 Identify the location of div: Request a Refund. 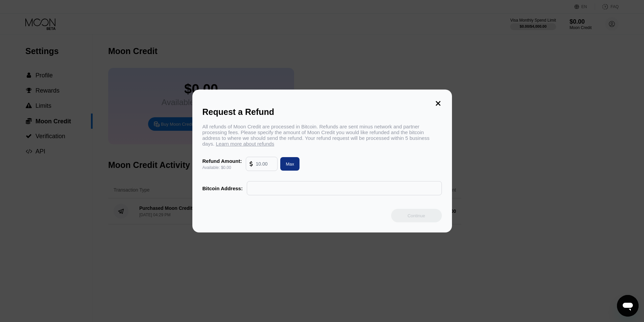
(322, 112).